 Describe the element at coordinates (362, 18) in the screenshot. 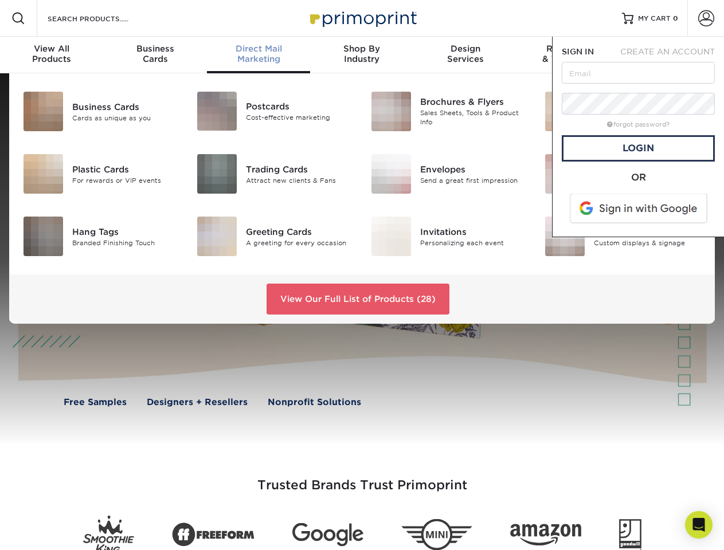

I see `img: Primoprint` at that location.